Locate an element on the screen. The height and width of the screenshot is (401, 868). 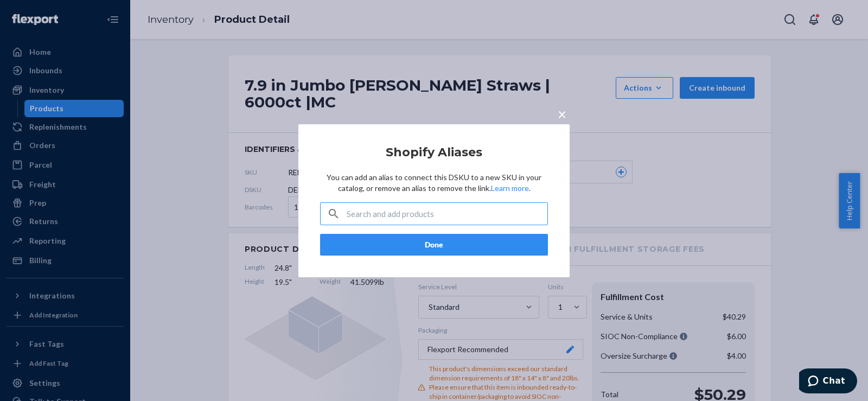
button: Done is located at coordinates (434, 244).